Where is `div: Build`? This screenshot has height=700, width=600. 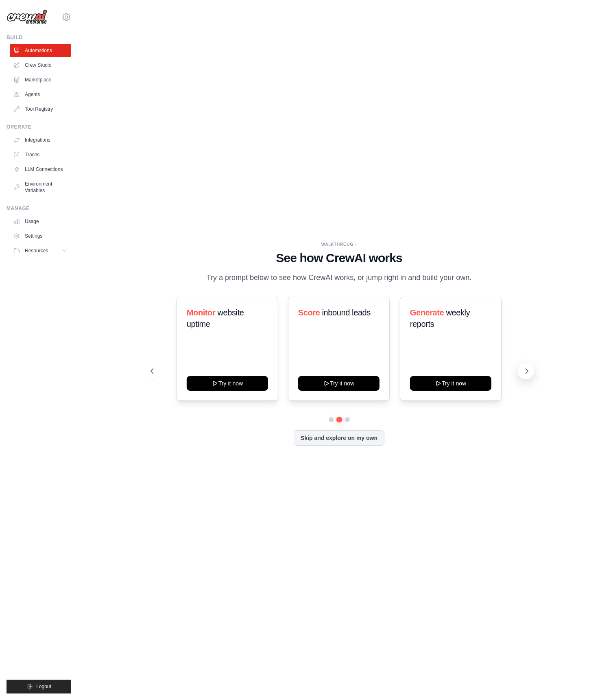 div: Build is located at coordinates (39, 38).